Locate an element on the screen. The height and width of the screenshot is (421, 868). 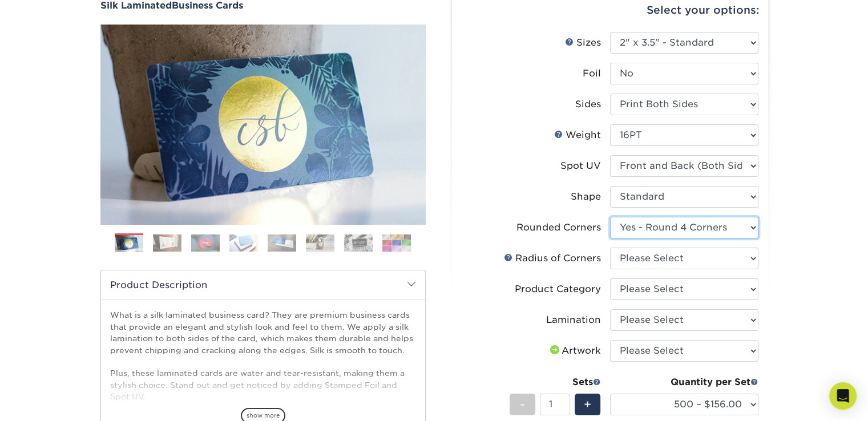
img: Business Cards 03 is located at coordinates (205, 243).